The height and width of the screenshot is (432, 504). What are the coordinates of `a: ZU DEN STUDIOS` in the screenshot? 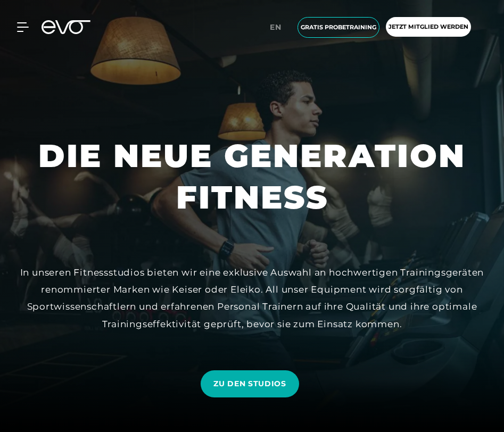 It's located at (252, 384).